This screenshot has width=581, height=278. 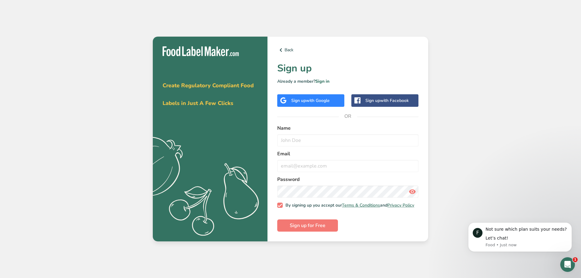 I want to click on a: Back, so click(x=347, y=50).